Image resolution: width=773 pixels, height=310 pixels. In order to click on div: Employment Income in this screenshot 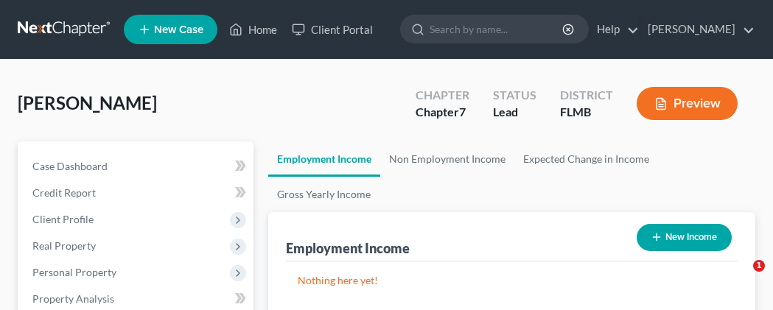, I will do `click(348, 248)`.